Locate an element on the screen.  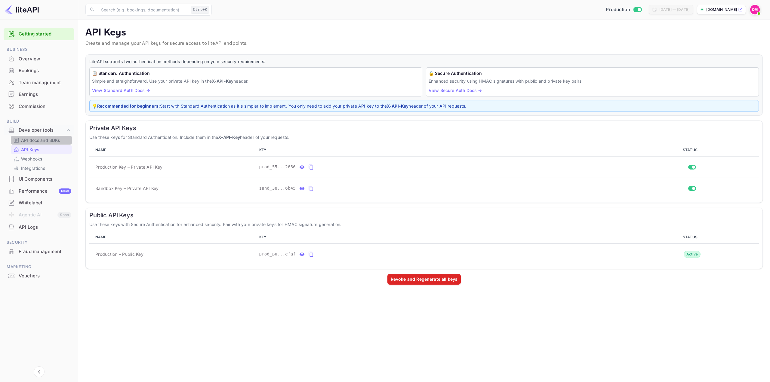
span: Business is located at coordinates (39, 50).